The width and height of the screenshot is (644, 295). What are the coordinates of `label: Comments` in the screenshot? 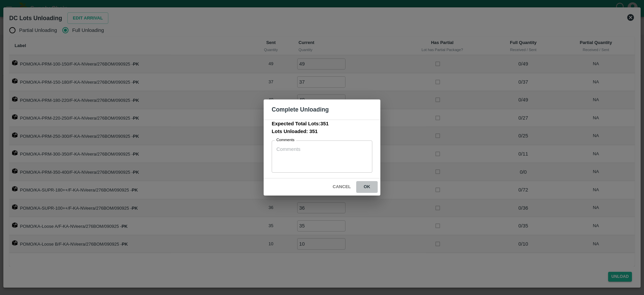 It's located at (285, 140).